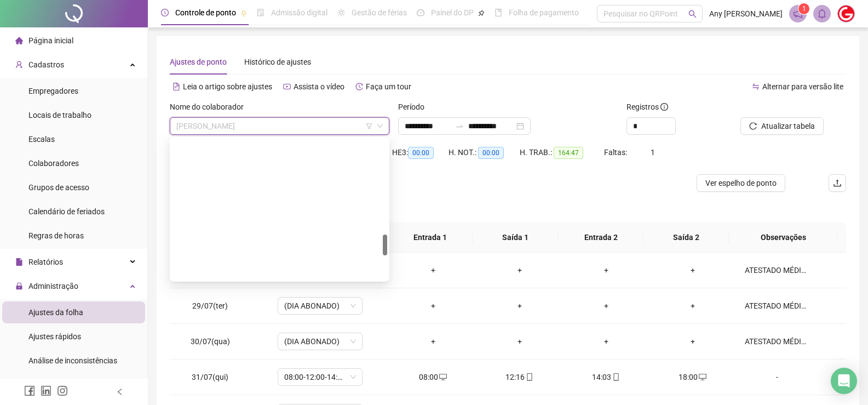 Image resolution: width=868 pixels, height=405 pixels. I want to click on th: Entrada 2, so click(601, 237).